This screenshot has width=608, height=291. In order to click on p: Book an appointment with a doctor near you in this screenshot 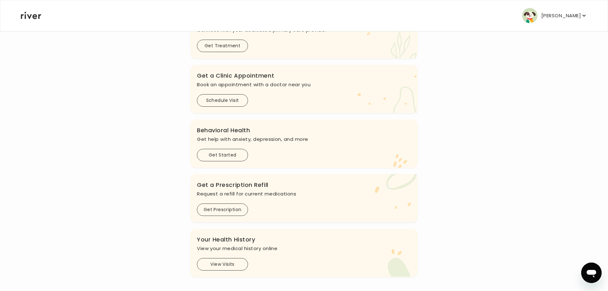, I will do `click(304, 85)`.